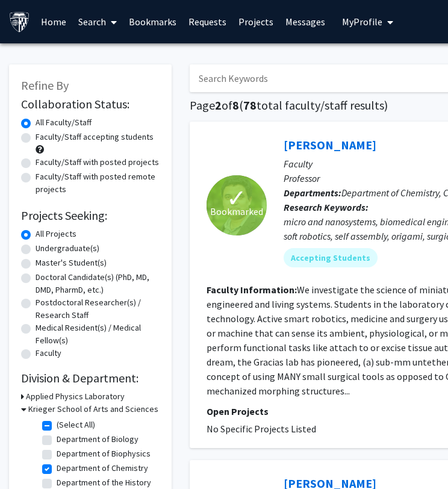  What do you see at coordinates (98, 334) in the screenshot?
I see `label: Medical Resident(s) / Medical Fellow(s)` at bounding box center [98, 334].